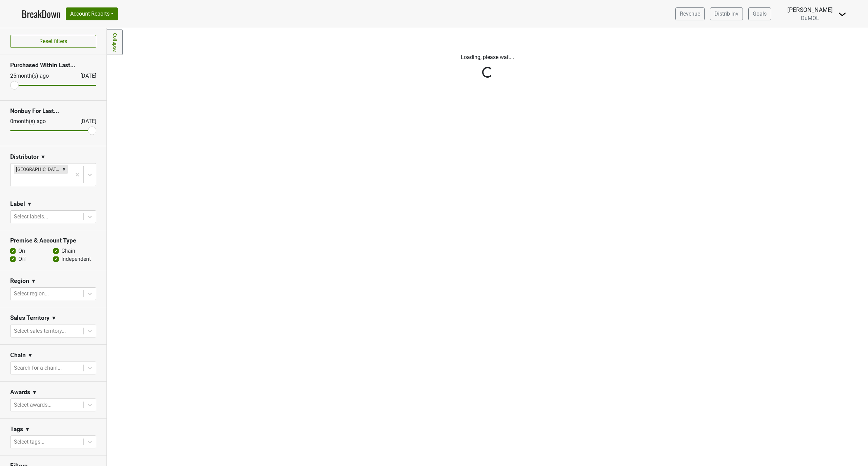 The height and width of the screenshot is (466, 868). Describe the element at coordinates (726, 14) in the screenshot. I see `a: Distrib Inv` at that location.